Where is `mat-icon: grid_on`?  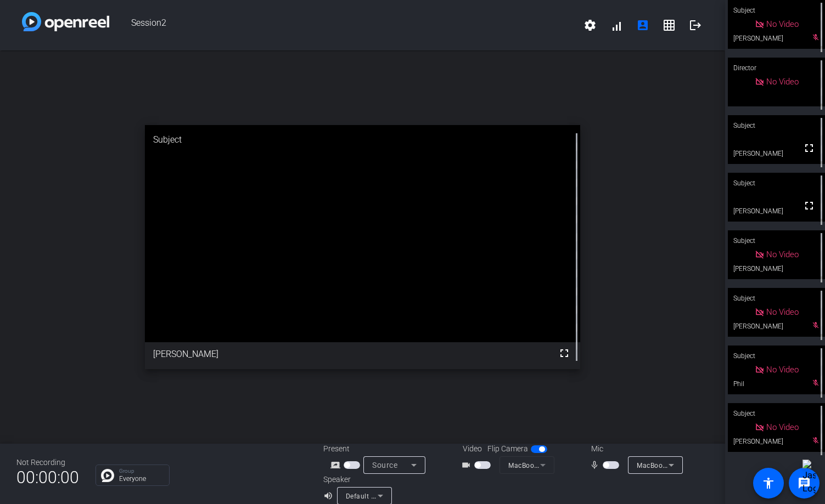 mat-icon: grid_on is located at coordinates (669, 25).